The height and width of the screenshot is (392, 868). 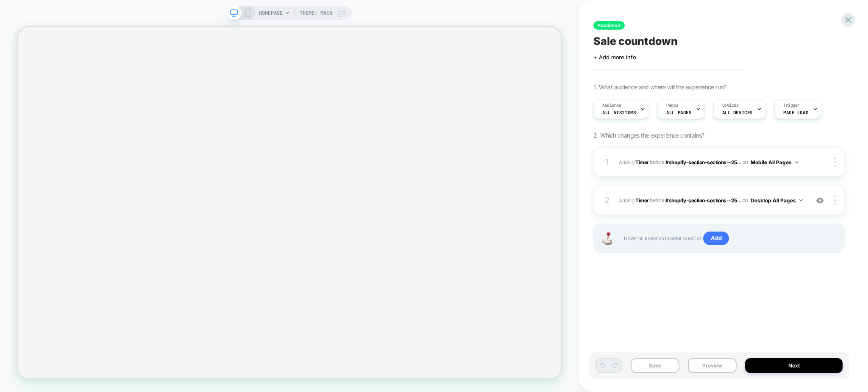 What do you see at coordinates (795, 113) in the screenshot?
I see `span: Page Load` at bounding box center [795, 113].